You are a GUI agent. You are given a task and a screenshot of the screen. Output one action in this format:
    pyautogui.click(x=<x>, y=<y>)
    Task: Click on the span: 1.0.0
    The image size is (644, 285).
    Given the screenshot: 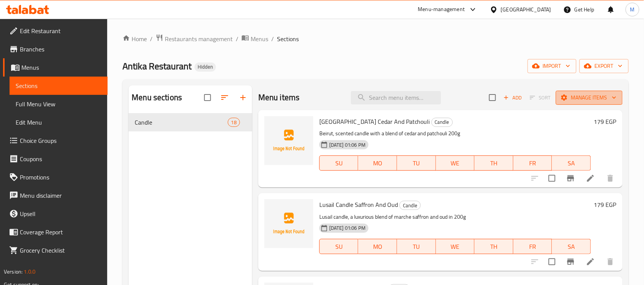 What is the action you would take?
    pyautogui.click(x=29, y=272)
    